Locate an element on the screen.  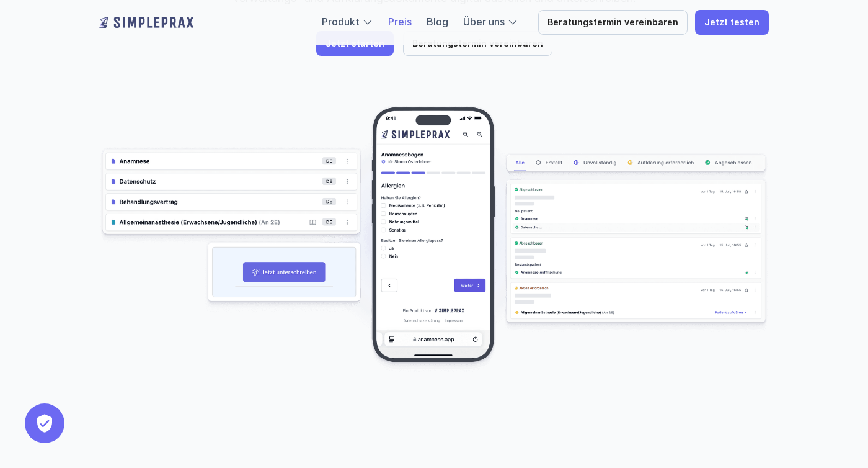
a: Beratungstermin vereinbaren is located at coordinates (613, 23).